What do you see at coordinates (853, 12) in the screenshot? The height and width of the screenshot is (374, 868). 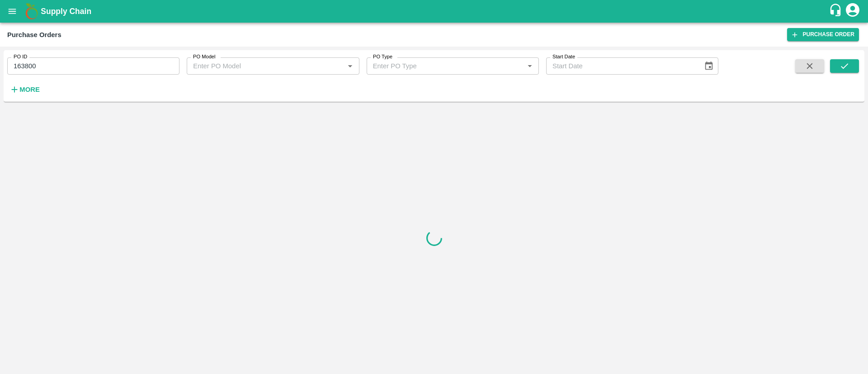 I see `div: account of current user` at bounding box center [853, 12].